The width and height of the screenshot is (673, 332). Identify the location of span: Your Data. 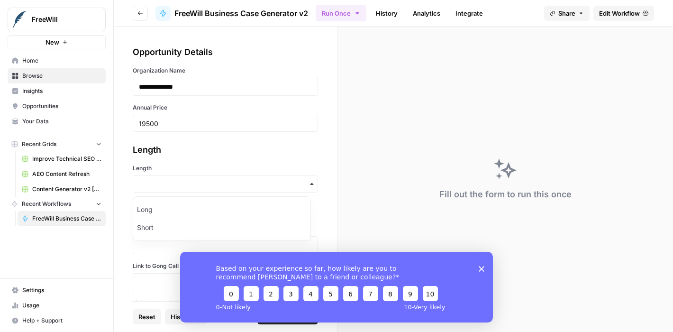
(62, 121).